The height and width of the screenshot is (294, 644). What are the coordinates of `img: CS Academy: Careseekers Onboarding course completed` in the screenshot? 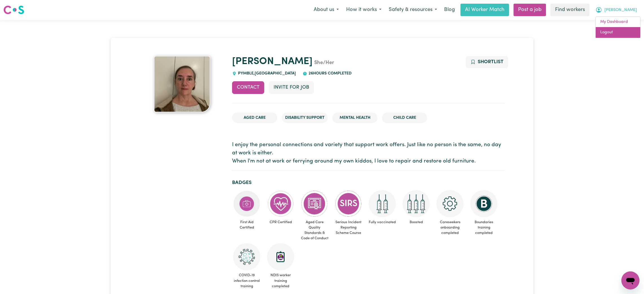 It's located at (450, 204).